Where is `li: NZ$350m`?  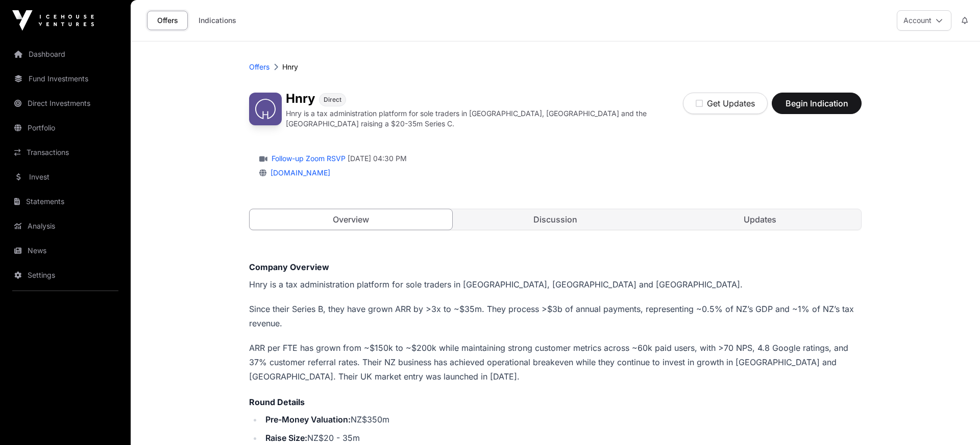
li: NZ$350m is located at coordinates (562, 419).